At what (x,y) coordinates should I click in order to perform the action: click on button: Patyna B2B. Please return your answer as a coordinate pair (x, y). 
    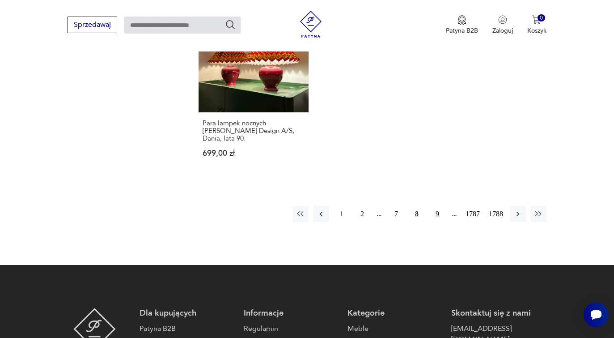
    Looking at the image, I should click on (462, 25).